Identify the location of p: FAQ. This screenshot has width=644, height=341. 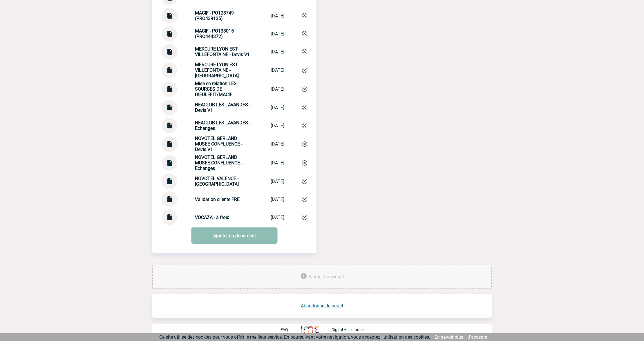
(285, 330).